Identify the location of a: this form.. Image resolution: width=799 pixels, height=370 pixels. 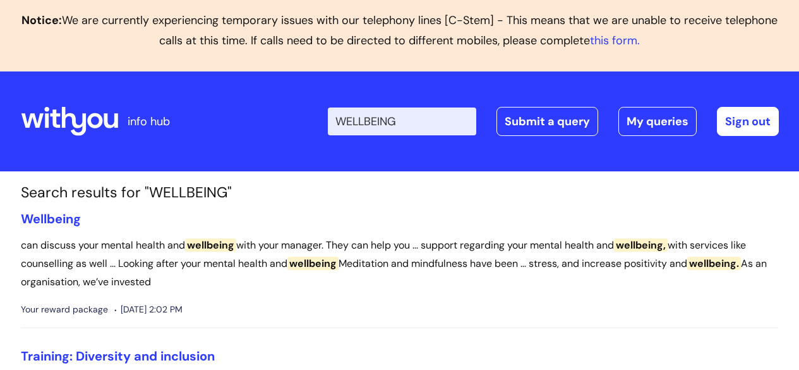
(615, 40).